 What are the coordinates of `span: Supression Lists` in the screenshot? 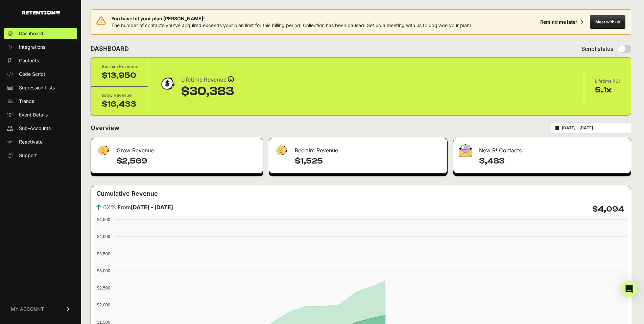 It's located at (37, 88).